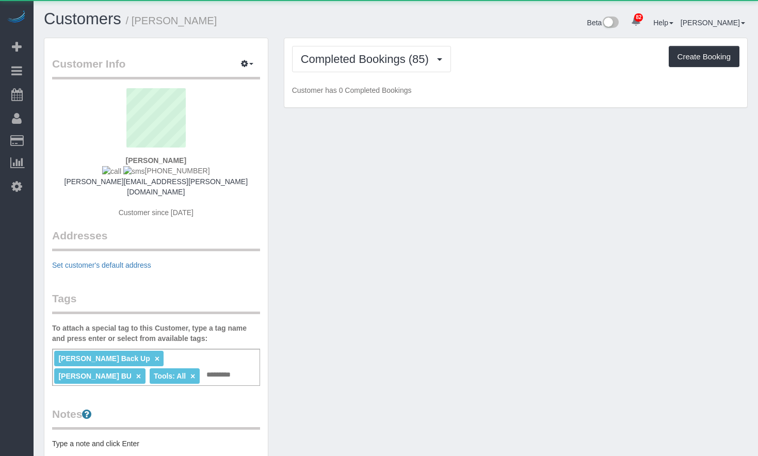 Image resolution: width=758 pixels, height=456 pixels. I want to click on label: To attach a special tag to this Customer, type a tag name and press enter or select from availabl..., so click(156, 333).